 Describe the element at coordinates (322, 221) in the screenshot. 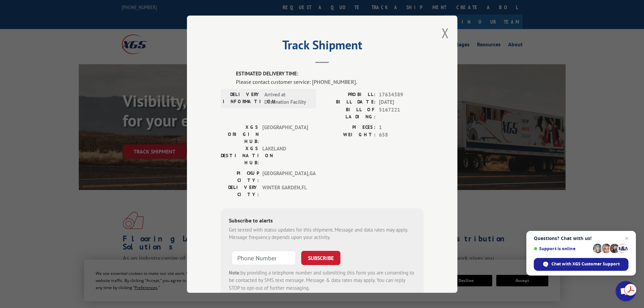

I see `div: Subscribe to alerts` at that location.